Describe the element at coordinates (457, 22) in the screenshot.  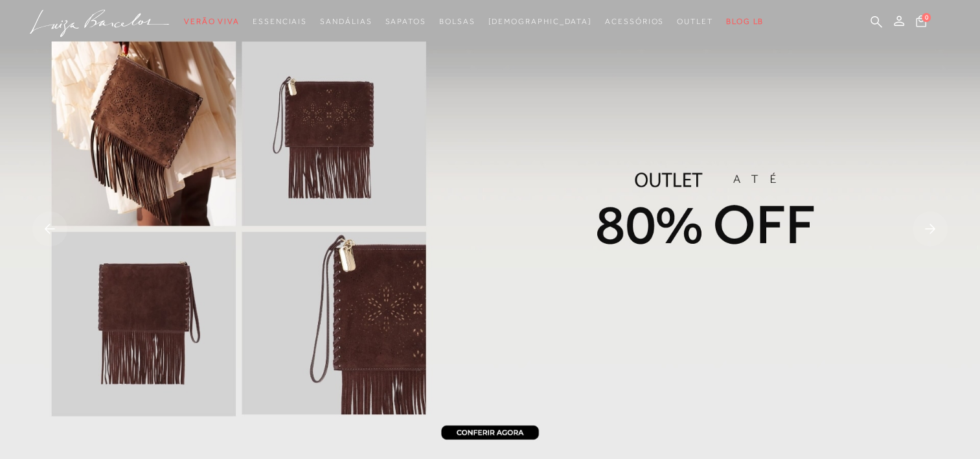
I see `span: Bolsas` at that location.